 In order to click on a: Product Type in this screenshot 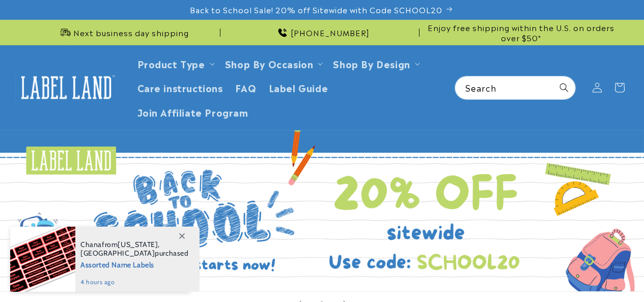, I will do `click(171, 63)`.